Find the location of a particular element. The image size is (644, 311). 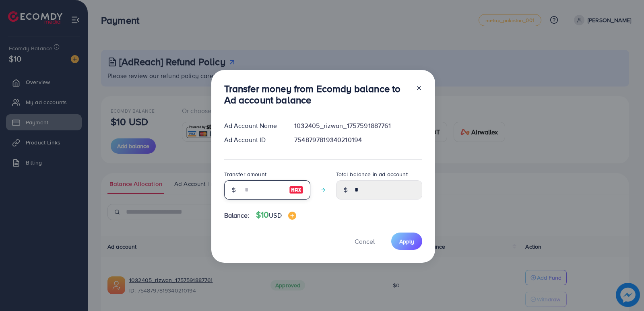

span: Balance: is located at coordinates (237, 215).